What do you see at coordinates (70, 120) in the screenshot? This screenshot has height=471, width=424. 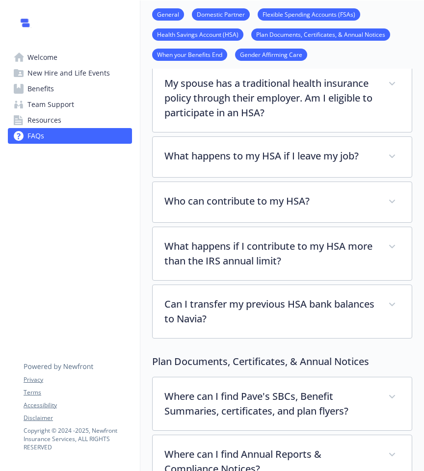 I see `a: Resources` at bounding box center [70, 120].